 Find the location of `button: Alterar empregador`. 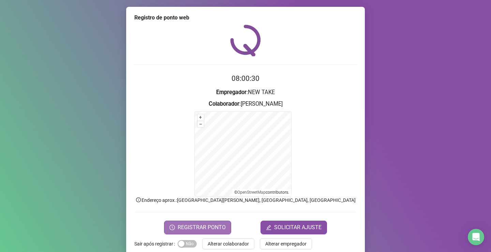

button: Alterar empregador is located at coordinates (286, 244).